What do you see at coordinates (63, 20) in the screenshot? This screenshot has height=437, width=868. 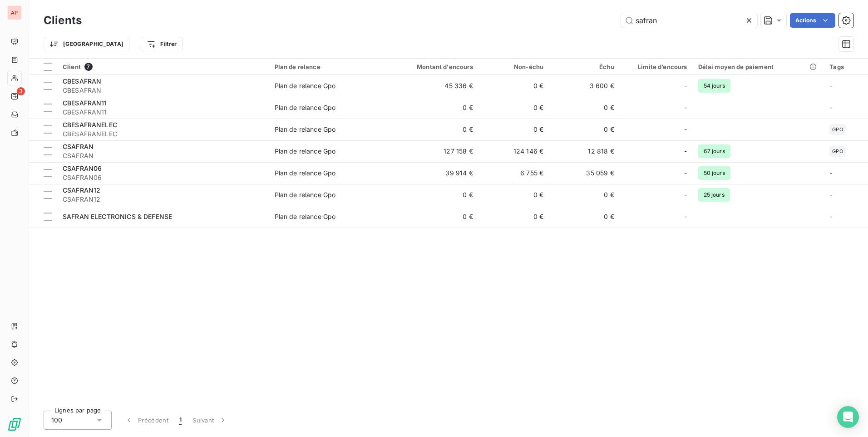 I see `h3: Clients` at bounding box center [63, 20].